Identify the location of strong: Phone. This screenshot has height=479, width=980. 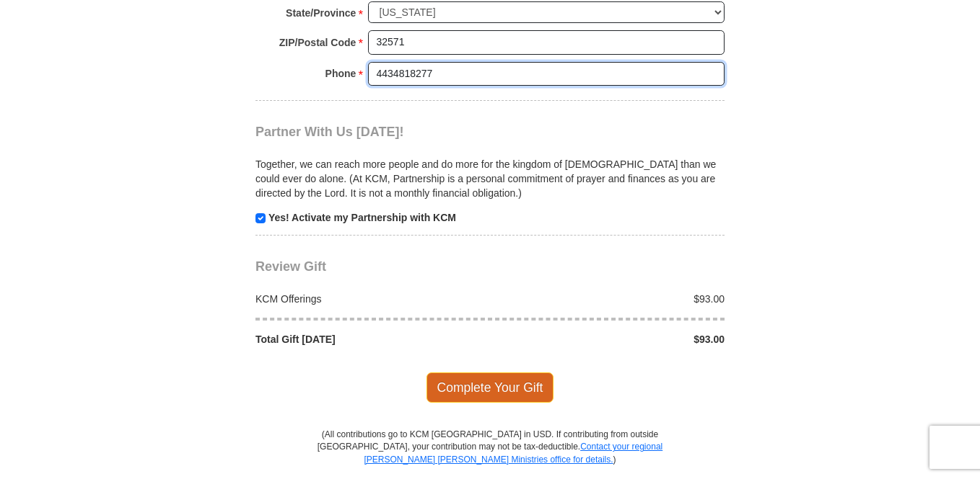
(340, 74).